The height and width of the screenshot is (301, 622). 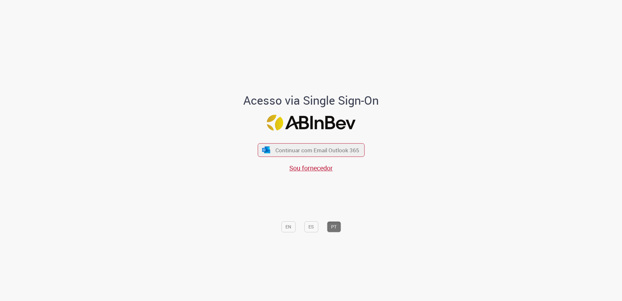 I want to click on h1: Acesso via Single Sign-On, so click(x=311, y=100).